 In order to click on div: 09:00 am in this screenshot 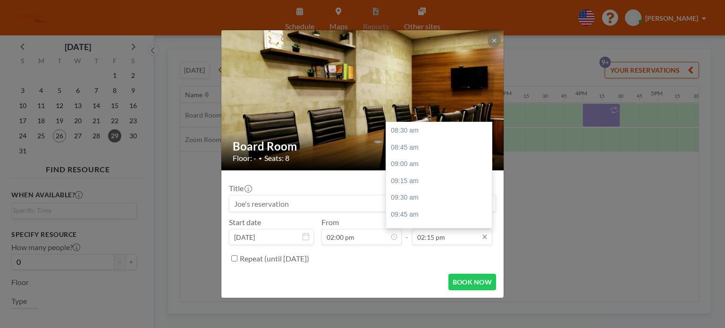, I will do `click(441, 164)`.